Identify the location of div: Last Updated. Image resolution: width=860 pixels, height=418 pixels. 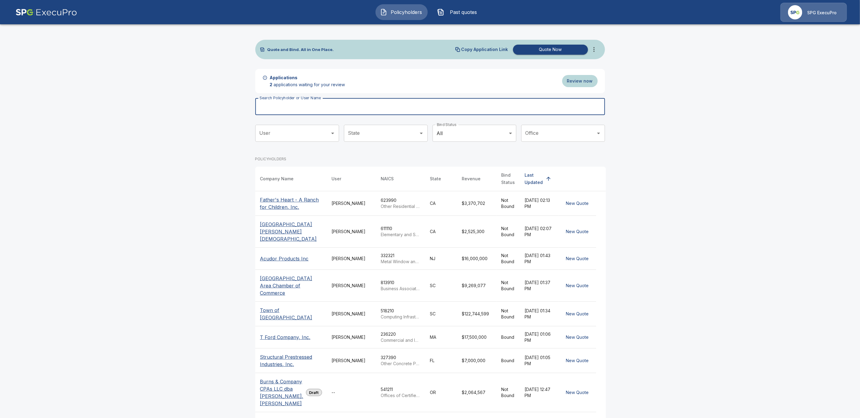
(534, 179).